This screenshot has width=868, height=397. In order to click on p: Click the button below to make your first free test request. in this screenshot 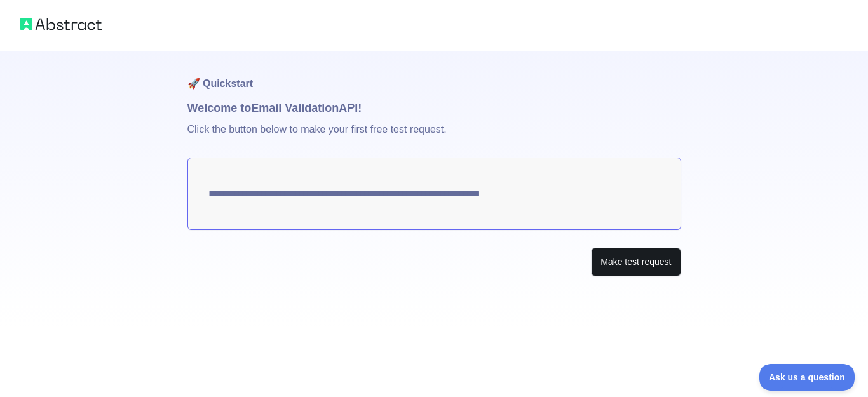, I will do `click(434, 137)`.